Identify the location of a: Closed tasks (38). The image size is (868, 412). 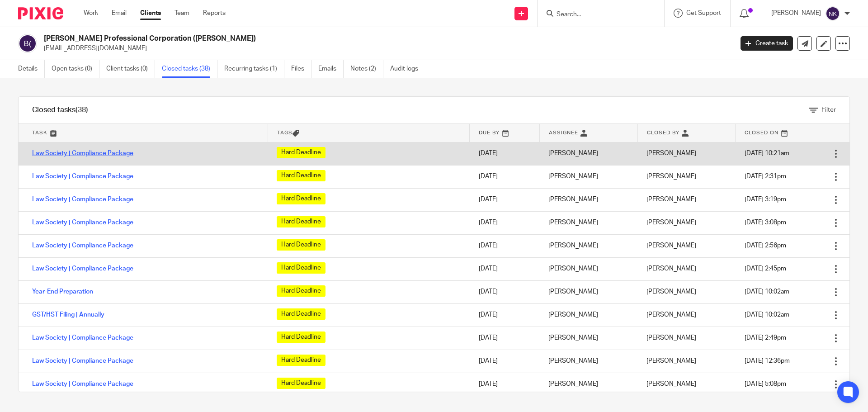
(190, 69).